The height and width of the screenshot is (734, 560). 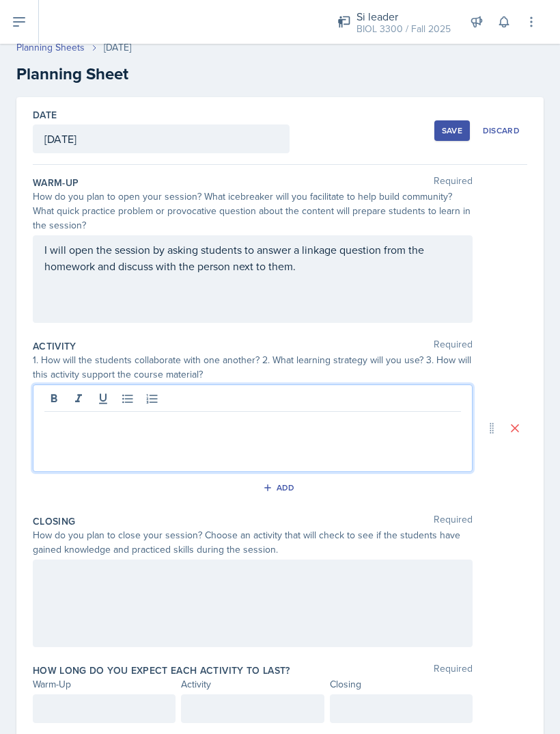 What do you see at coordinates (252, 367) in the screenshot?
I see `div: 1. How will the students collaborate with one another? 2. What learning strategy will you use? 3....` at bounding box center [252, 367].